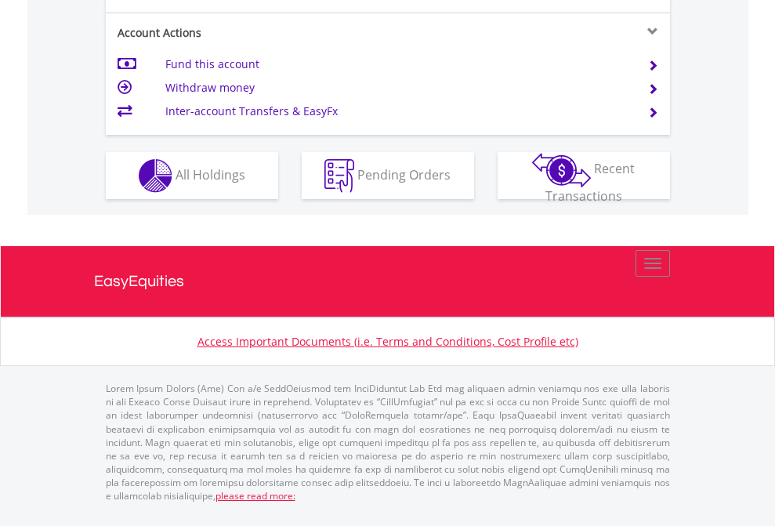 The width and height of the screenshot is (775, 526). Describe the element at coordinates (388, 281) in the screenshot. I see `div: EasyEquities` at that location.